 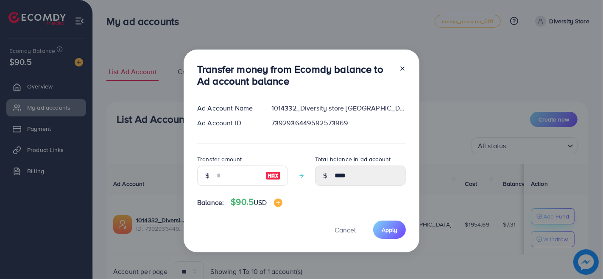 I want to click on span: Cancel, so click(x=345, y=230).